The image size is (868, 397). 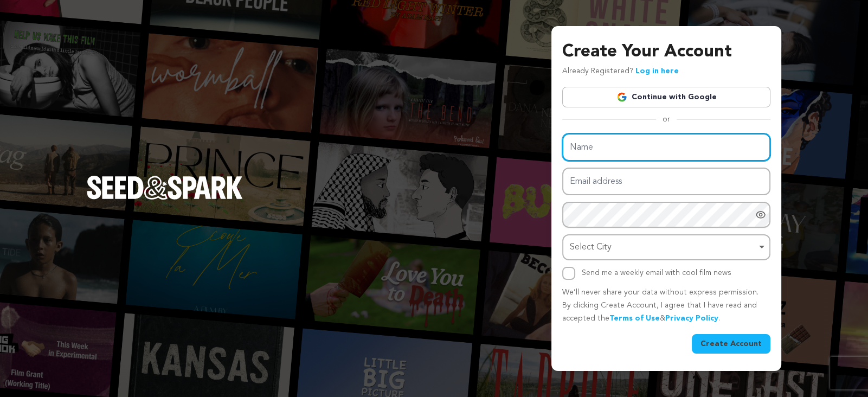 I want to click on a: Continue with Google, so click(x=666, y=97).